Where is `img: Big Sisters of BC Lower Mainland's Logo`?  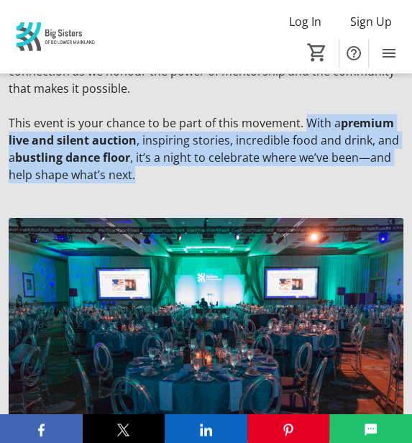
img: Big Sisters of BC Lower Mainland's Logo is located at coordinates (56, 37).